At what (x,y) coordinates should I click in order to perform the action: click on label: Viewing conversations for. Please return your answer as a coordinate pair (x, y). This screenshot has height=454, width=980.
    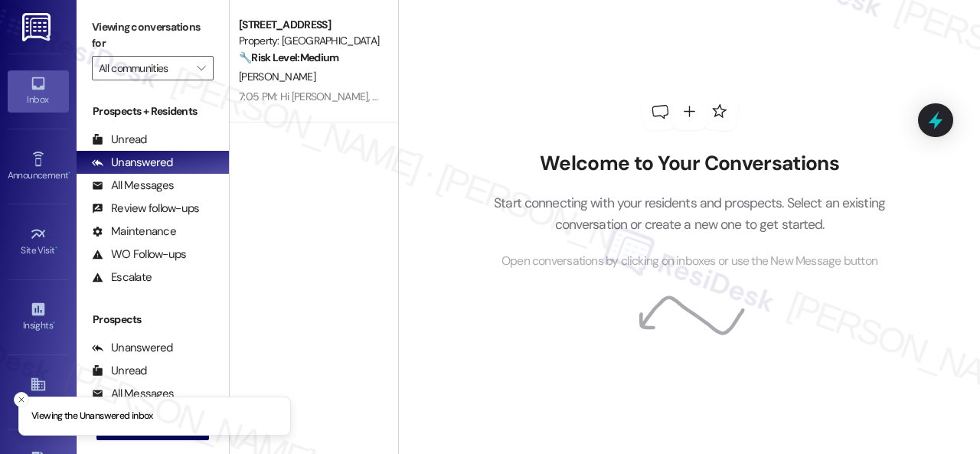
    Looking at the image, I should click on (152, 35).